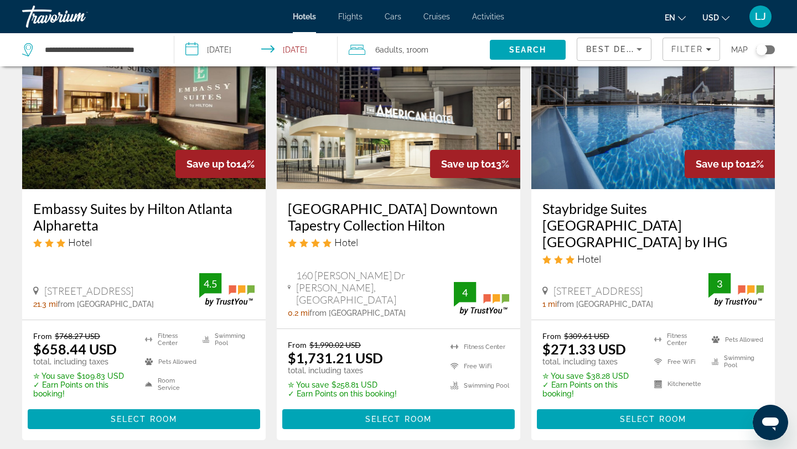 The width and height of the screenshot is (797, 449). What do you see at coordinates (419, 50) in the screenshot?
I see `span: Room` at bounding box center [419, 50].